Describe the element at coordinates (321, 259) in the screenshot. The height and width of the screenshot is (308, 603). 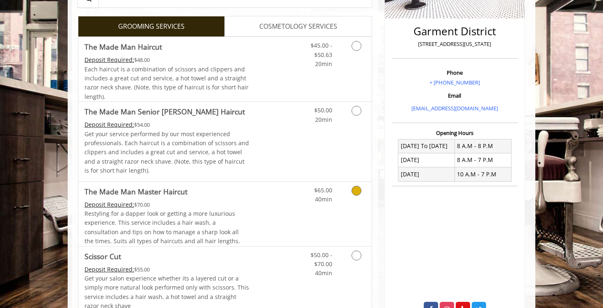
I see `span: $50.00 - $70.00` at that location.